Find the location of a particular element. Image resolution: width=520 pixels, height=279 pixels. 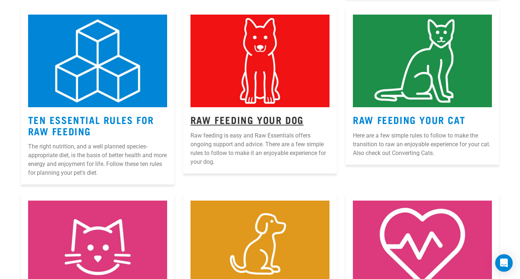

p: Raw feeding is easy and Raw Essentials offers ongoing support and advice. There are a few simple ... is located at coordinates (260, 149).